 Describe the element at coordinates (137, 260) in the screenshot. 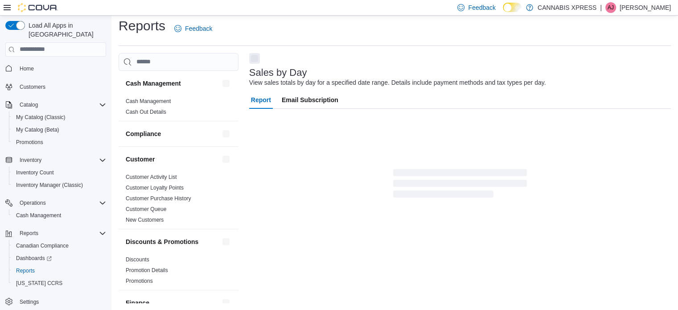

I see `a: Discounts` at that location.